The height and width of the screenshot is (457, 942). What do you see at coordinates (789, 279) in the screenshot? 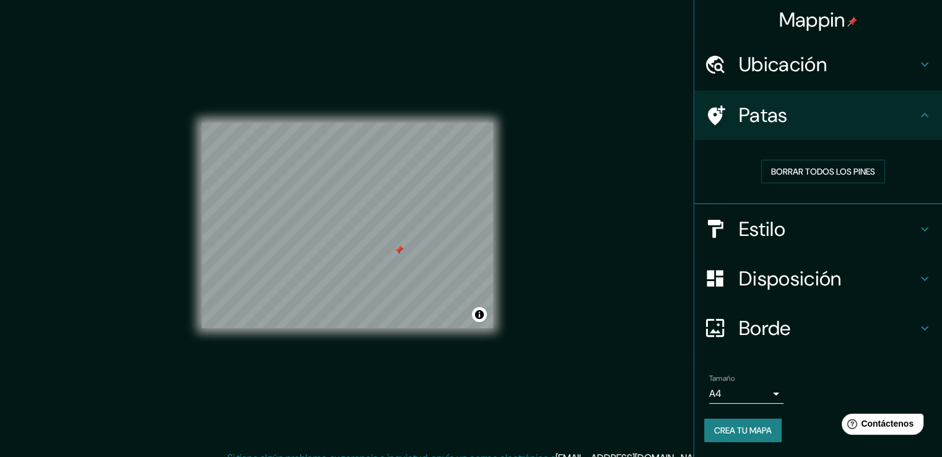
I see `font: Disposición` at bounding box center [789, 279].